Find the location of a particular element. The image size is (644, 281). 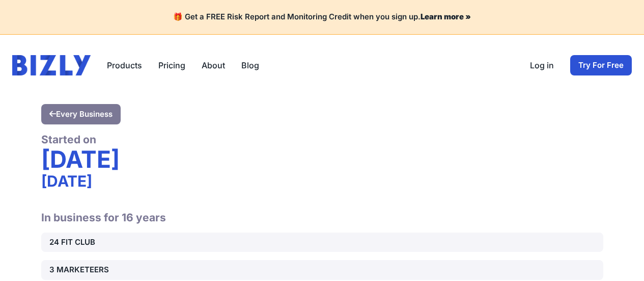

div: 3 MARKETEERS is located at coordinates (139, 270).